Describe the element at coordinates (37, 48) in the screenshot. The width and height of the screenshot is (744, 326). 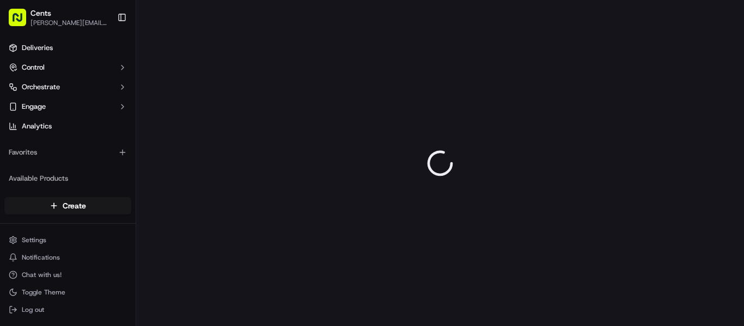
I see `span: Deliveries` at that location.